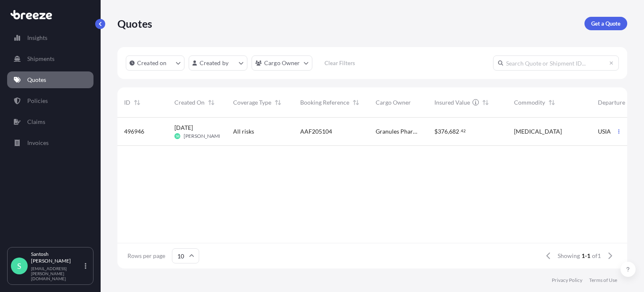  What do you see at coordinates (51, 122) in the screenshot?
I see `a: Claims` at bounding box center [51, 122].